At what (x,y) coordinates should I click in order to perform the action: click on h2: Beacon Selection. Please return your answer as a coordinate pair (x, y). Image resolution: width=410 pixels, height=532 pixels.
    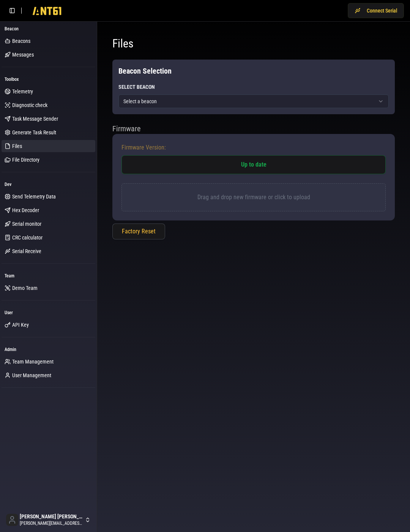
    Looking at the image, I should click on (254, 71).